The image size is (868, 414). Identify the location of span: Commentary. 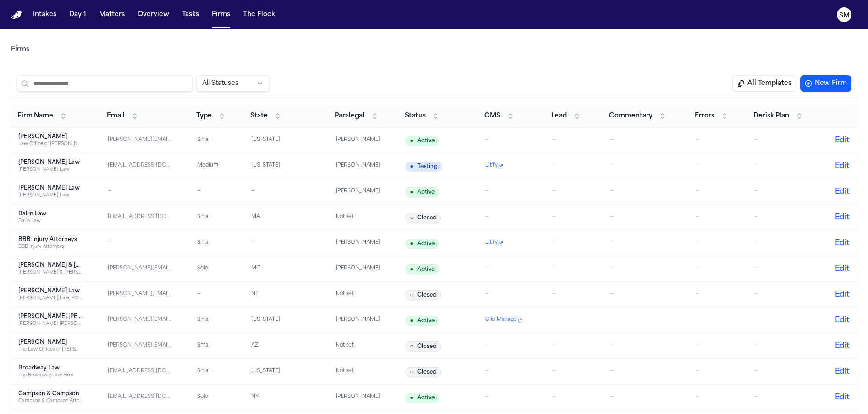
(631, 116).